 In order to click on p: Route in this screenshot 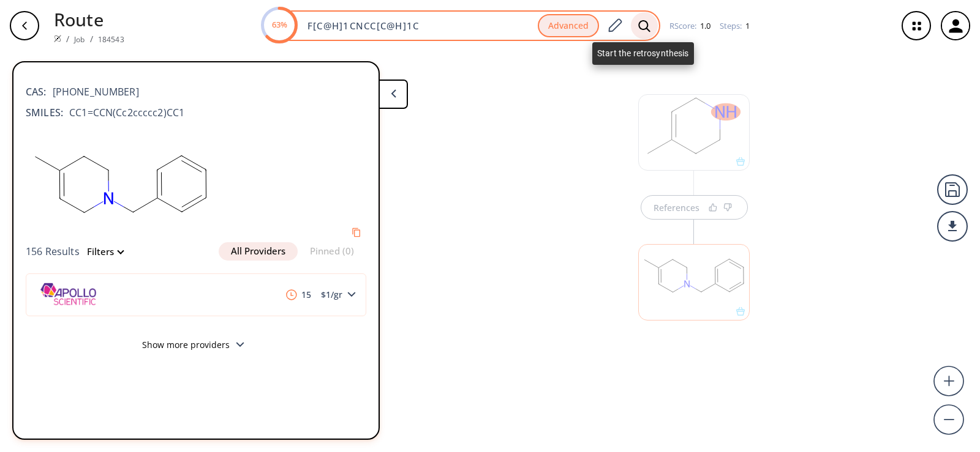, I will do `click(89, 19)`.